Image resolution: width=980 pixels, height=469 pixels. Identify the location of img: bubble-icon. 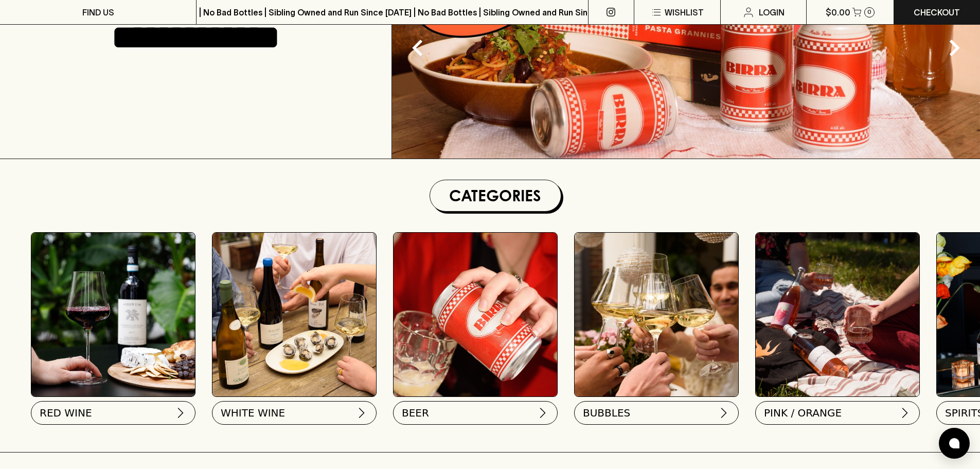
(954, 443).